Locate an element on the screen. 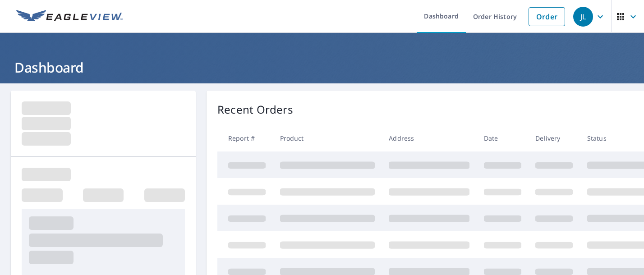 The image size is (644, 275). h1: Dashboard is located at coordinates (322, 67).